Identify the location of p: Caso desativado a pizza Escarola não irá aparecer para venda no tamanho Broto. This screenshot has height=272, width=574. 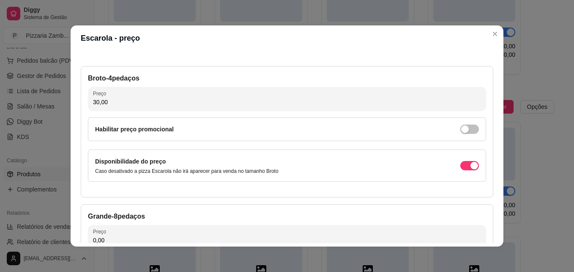
(187, 171).